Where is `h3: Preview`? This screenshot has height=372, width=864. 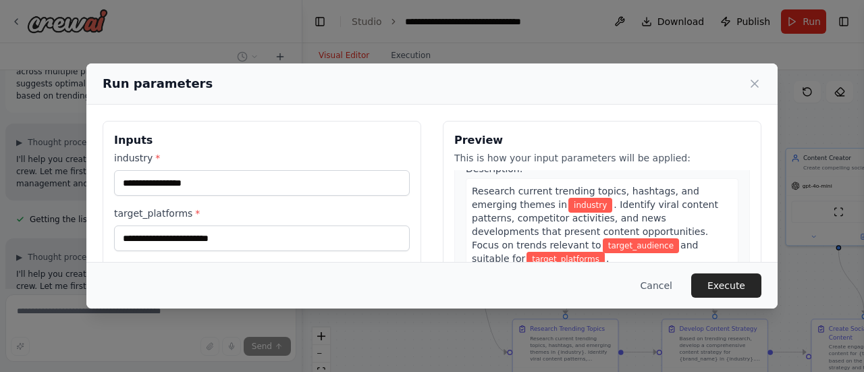 h3: Preview is located at coordinates (602, 140).